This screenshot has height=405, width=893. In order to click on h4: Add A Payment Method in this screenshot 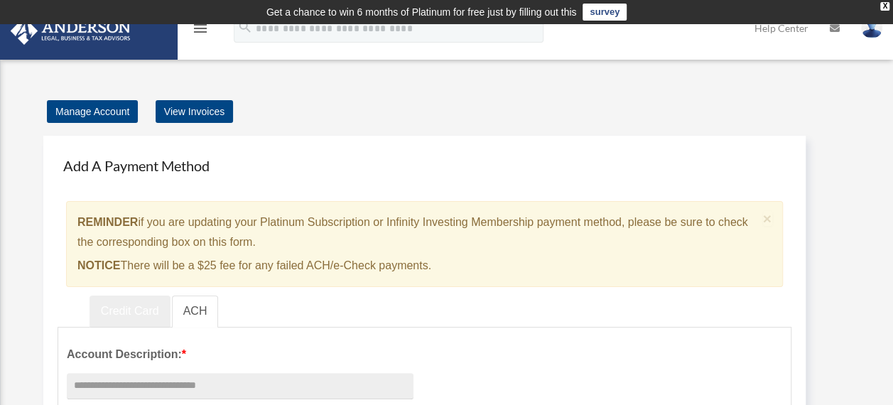, I will do `click(424, 165)`.